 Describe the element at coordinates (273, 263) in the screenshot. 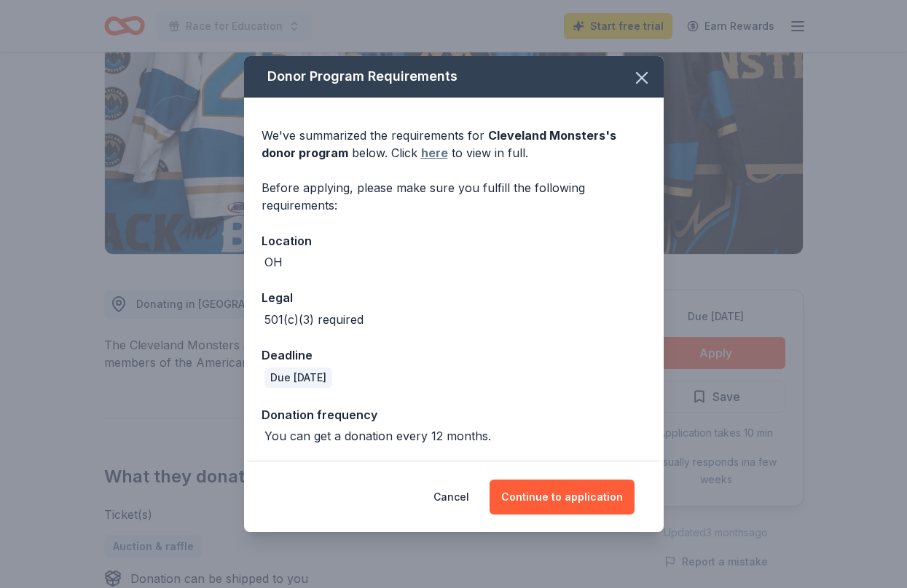

I see `div: OH` at that location.